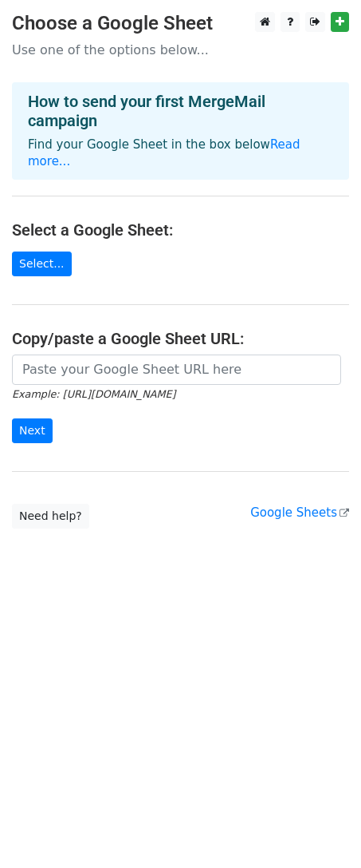 The height and width of the screenshot is (868, 361). What do you see at coordinates (32, 430) in the screenshot?
I see `input: Next` at bounding box center [32, 430].